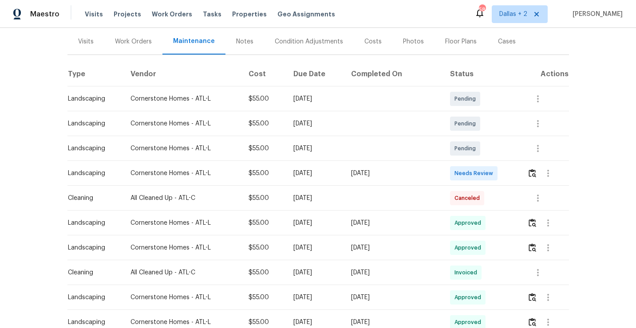 The width and height of the screenshot is (636, 328). What do you see at coordinates (212, 14) in the screenshot?
I see `span: Tasks` at bounding box center [212, 14].